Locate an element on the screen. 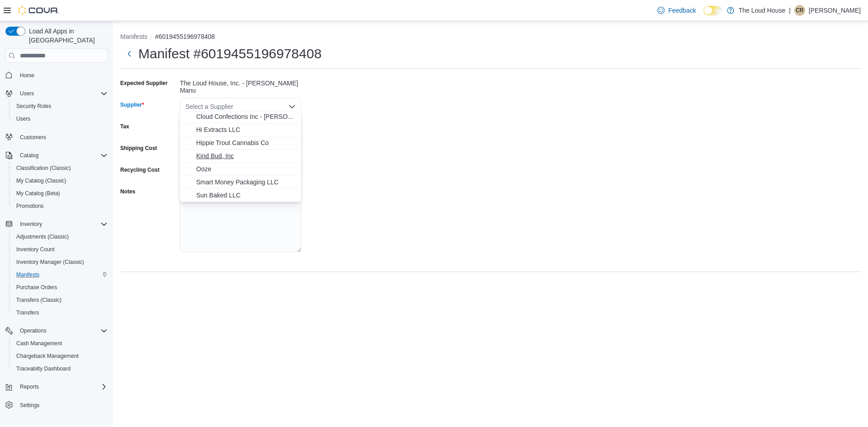 This screenshot has height=427, width=868. button: Sun Baked LLC is located at coordinates (240, 196).